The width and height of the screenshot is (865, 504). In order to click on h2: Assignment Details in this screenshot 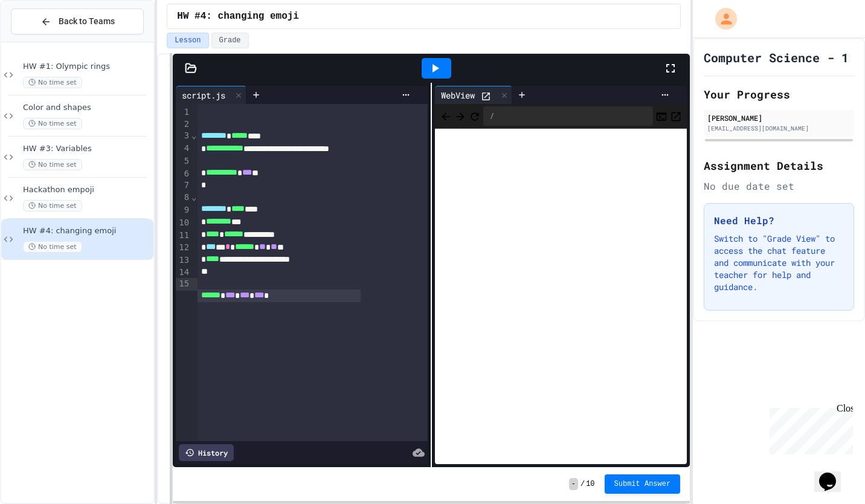, I will do `click(779, 166)`.